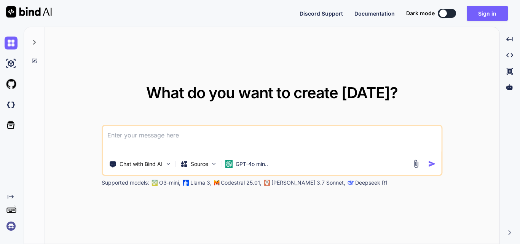  What do you see at coordinates (229, 164) in the screenshot?
I see `img: GPT-4o mini` at bounding box center [229, 164].